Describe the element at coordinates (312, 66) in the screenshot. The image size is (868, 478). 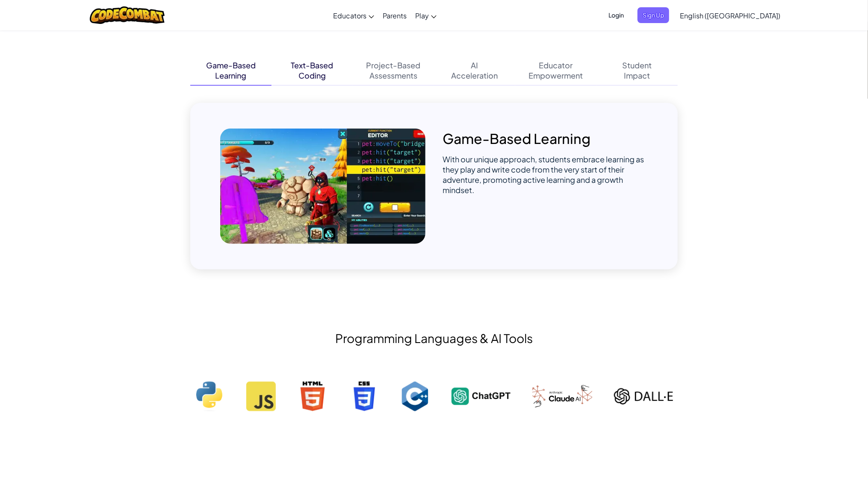
I see `div: Text-Based` at that location.